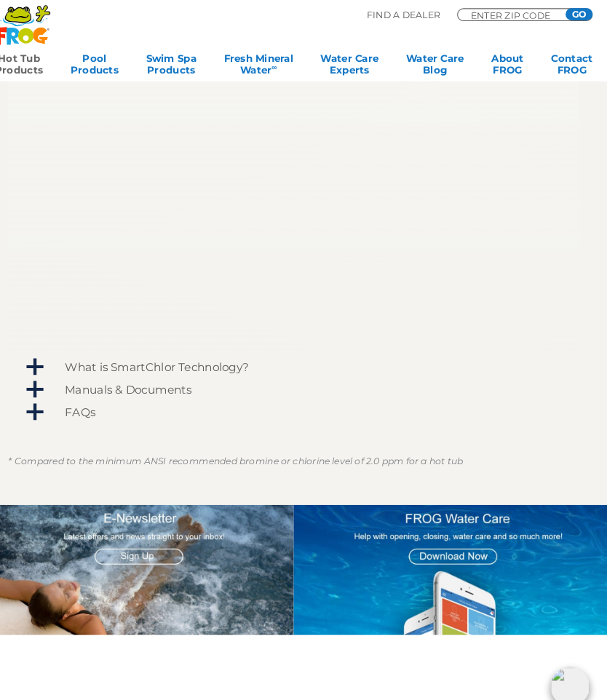  Describe the element at coordinates (440, 65) in the screenshot. I see `a: Water CareBlog` at that location.